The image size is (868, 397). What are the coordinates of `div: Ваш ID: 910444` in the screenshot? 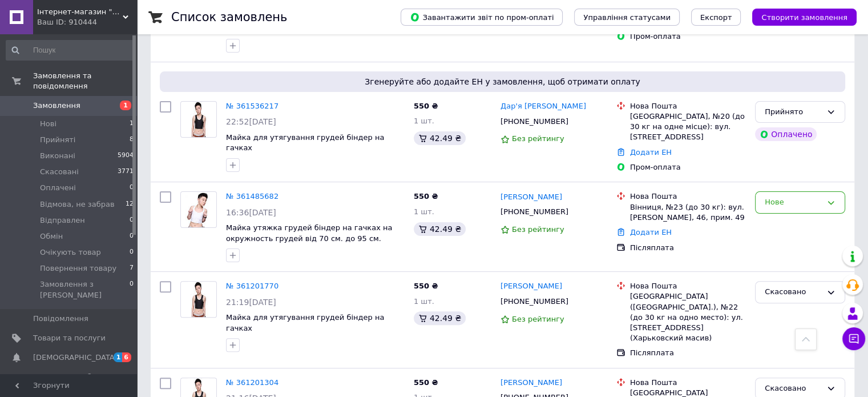 It's located at (87, 22).